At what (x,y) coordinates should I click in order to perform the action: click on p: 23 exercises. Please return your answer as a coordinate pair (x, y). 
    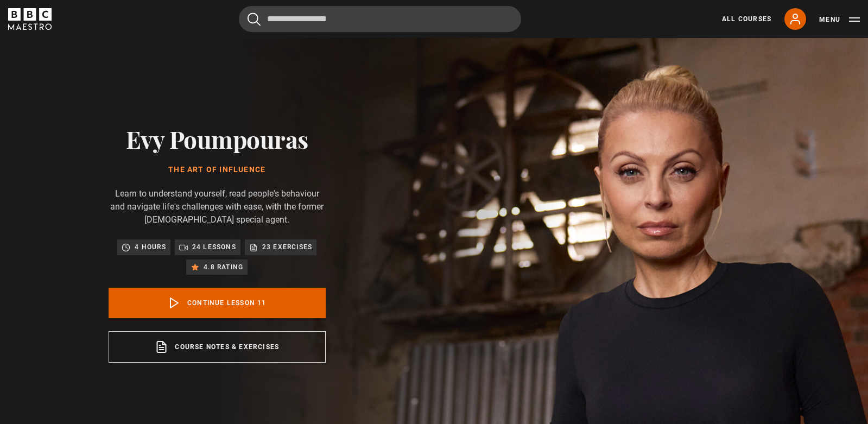
    Looking at the image, I should click on (287, 247).